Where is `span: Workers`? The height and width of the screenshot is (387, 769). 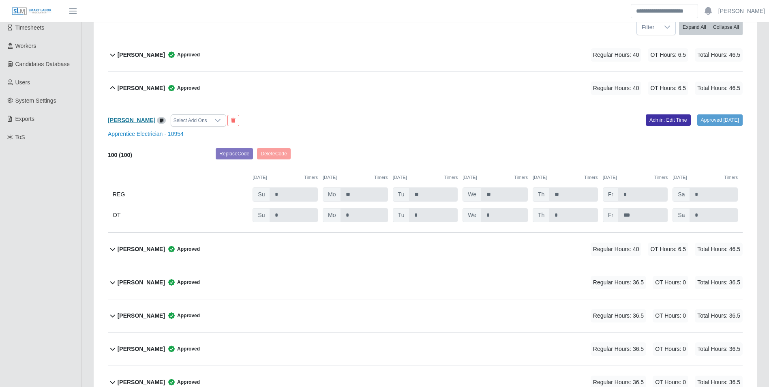 span: Workers is located at coordinates (26, 46).